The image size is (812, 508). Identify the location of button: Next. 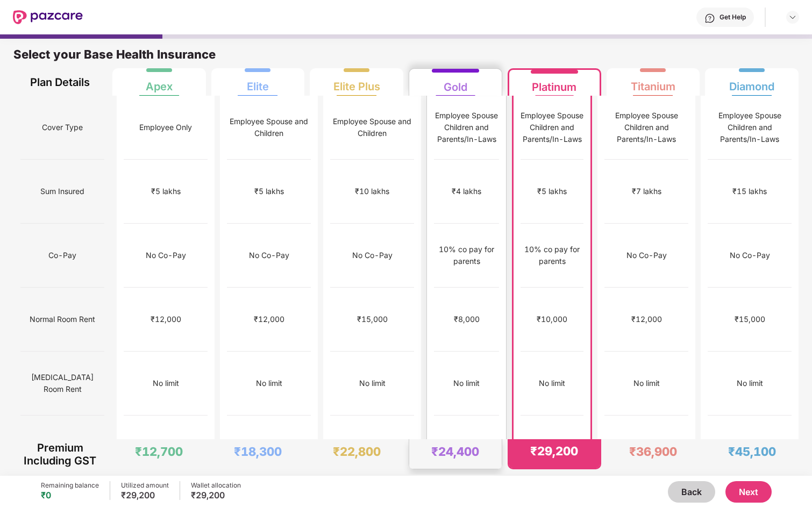
(749, 492).